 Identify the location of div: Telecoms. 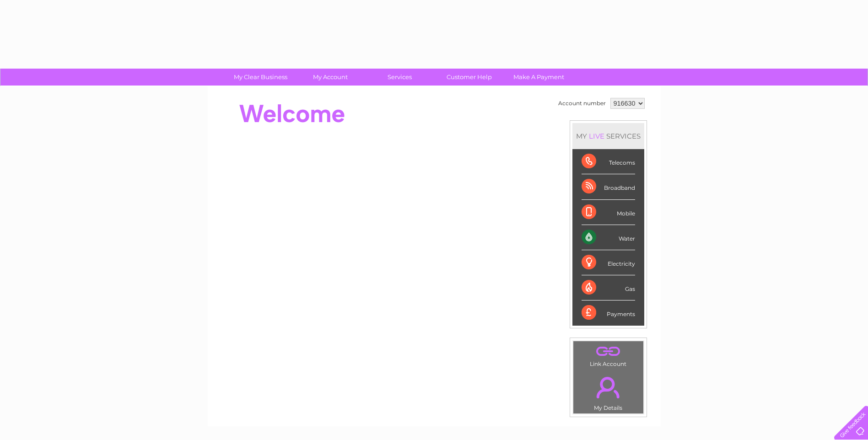
(608, 162).